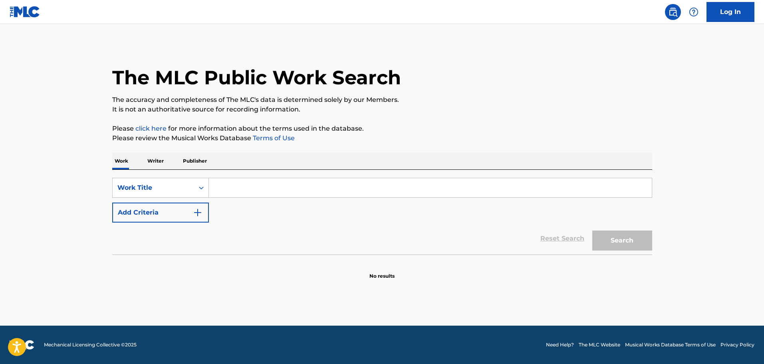  Describe the element at coordinates (161, 212) in the screenshot. I see `button: Add Criteria` at that location.